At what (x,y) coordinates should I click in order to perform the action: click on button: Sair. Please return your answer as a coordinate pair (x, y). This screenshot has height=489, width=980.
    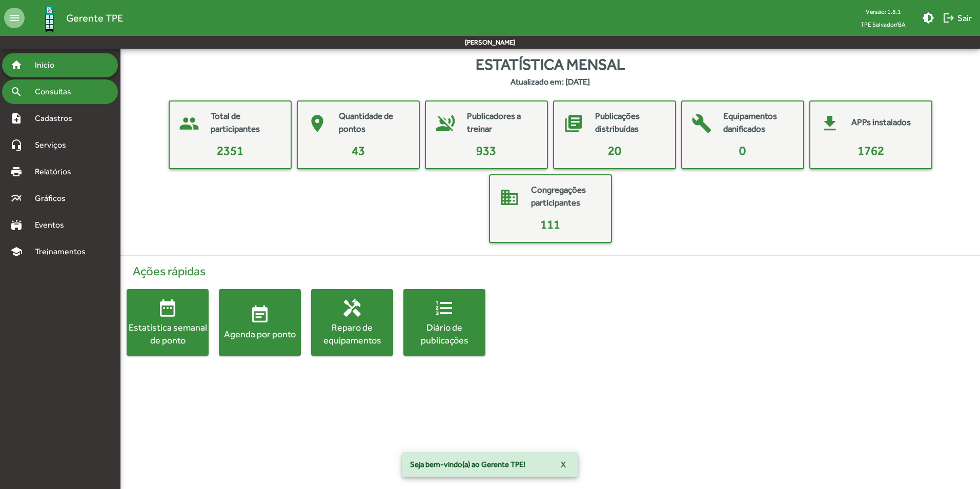
    Looking at the image, I should click on (957, 18).